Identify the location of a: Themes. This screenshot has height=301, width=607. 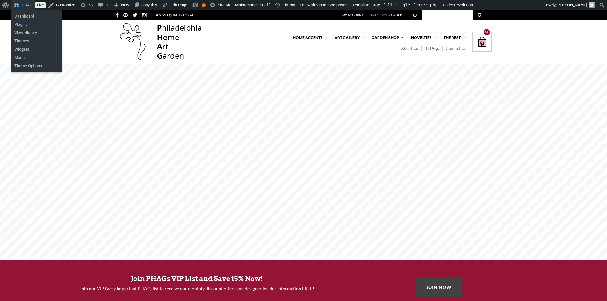
(37, 41).